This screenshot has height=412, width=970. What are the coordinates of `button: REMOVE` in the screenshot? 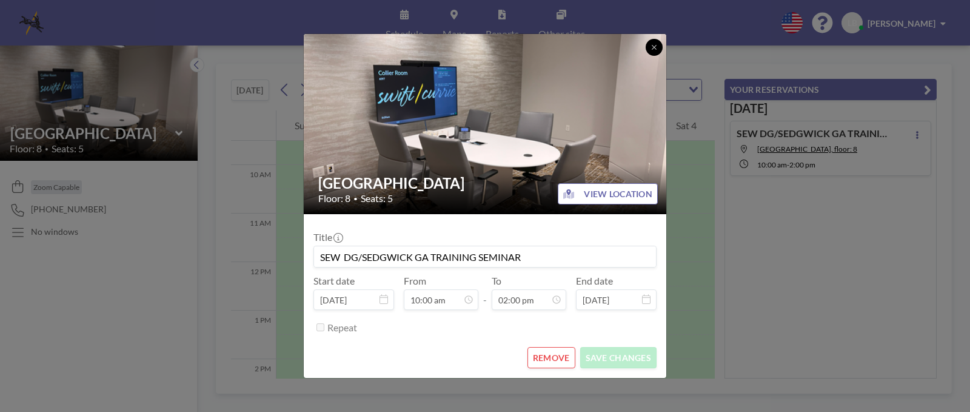 It's located at (551, 357).